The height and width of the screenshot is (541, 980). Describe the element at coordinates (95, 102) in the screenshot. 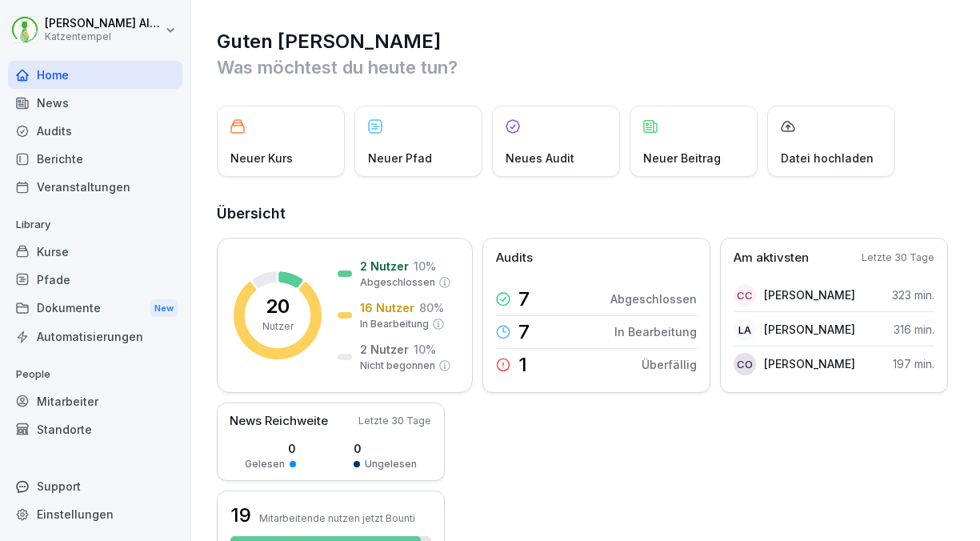

I see `a: News` at that location.